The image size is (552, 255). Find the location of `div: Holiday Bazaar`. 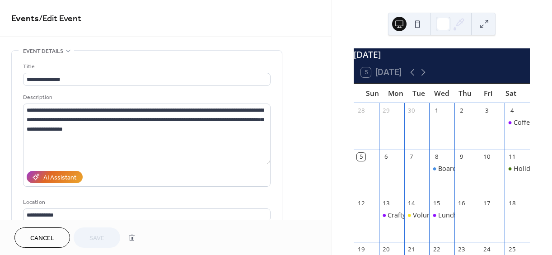

div: Holiday Bazaar is located at coordinates (517, 169).